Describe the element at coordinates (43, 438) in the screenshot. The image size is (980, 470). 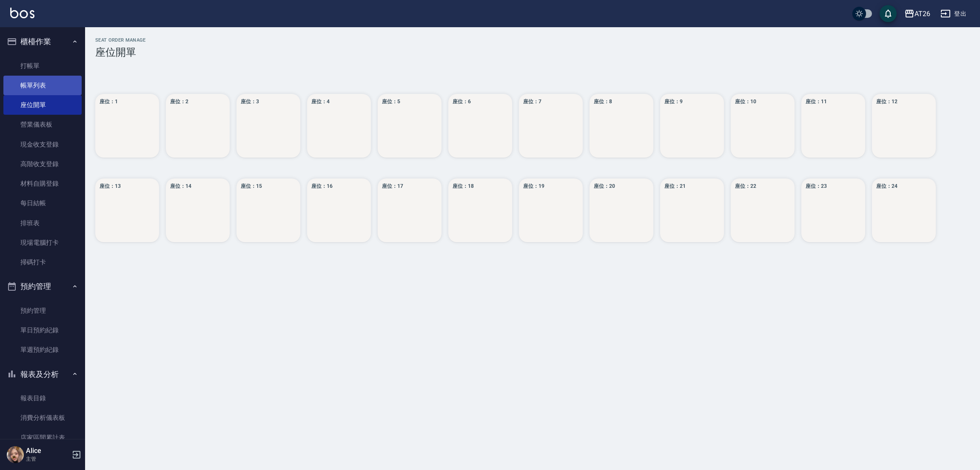
I see `a: 店家區間累計表` at that location.